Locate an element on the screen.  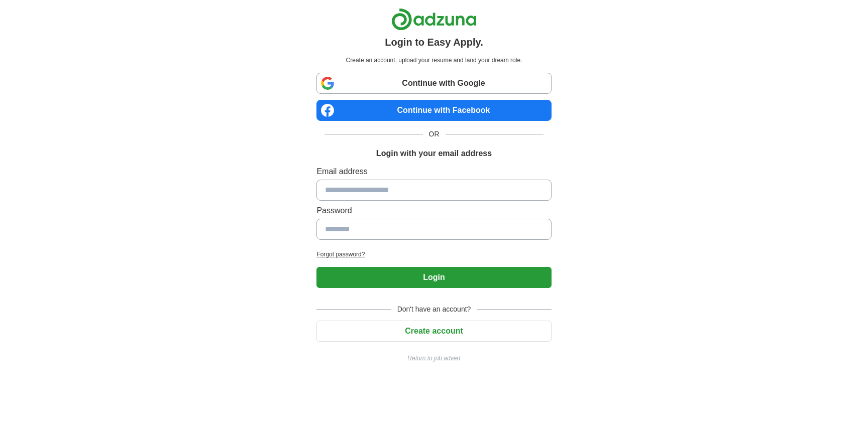
p: Create an account, upload your resume and land your dream role. is located at coordinates (434, 60).